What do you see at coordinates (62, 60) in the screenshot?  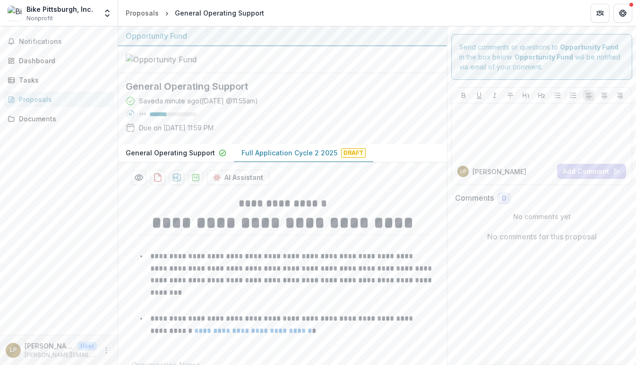 I see `div: Dashboard` at bounding box center [62, 60].